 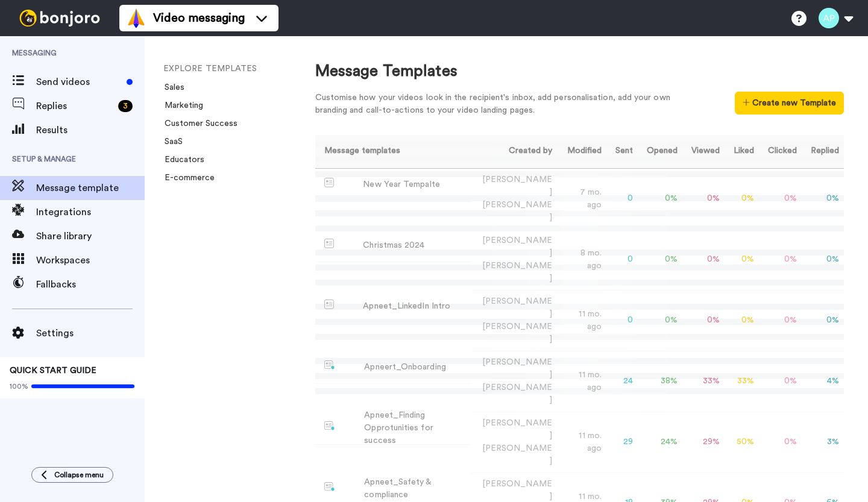 What do you see at coordinates (660, 441) in the screenshot?
I see `td: 24 %` at bounding box center [660, 441].